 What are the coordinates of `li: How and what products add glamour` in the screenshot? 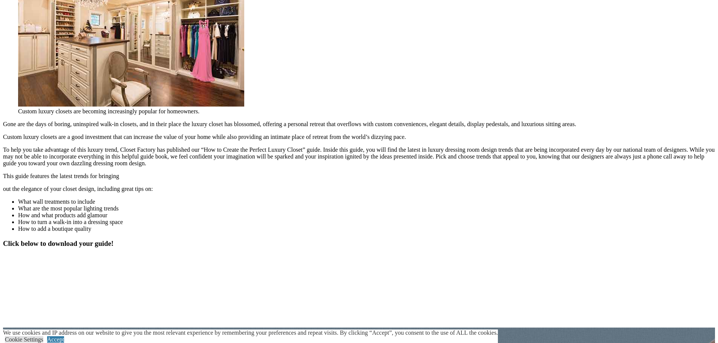 It's located at (366, 215).